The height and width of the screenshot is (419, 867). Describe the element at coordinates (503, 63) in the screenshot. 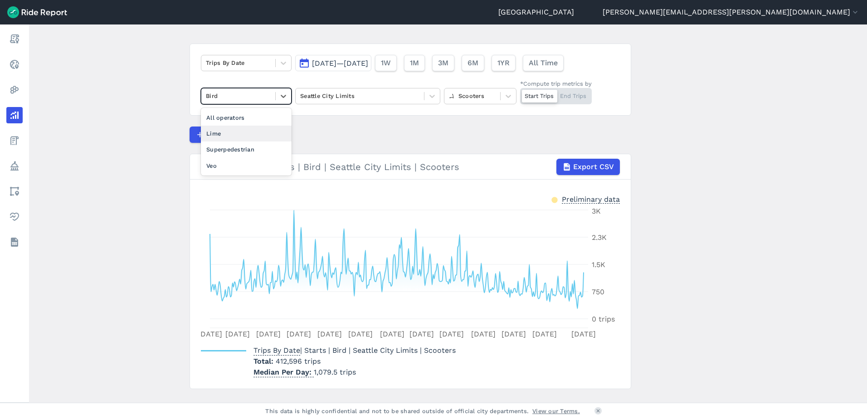

I see `span: 1YR` at that location.